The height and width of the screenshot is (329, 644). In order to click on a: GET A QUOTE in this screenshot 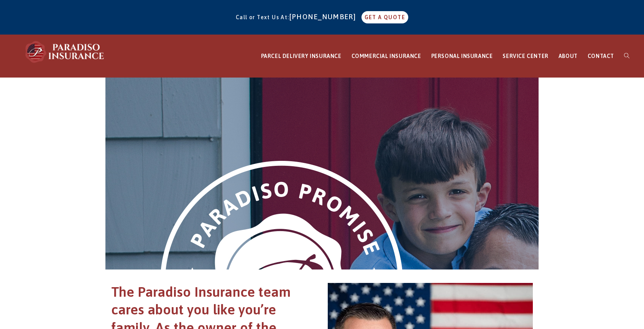, I will do `click(385, 17)`.